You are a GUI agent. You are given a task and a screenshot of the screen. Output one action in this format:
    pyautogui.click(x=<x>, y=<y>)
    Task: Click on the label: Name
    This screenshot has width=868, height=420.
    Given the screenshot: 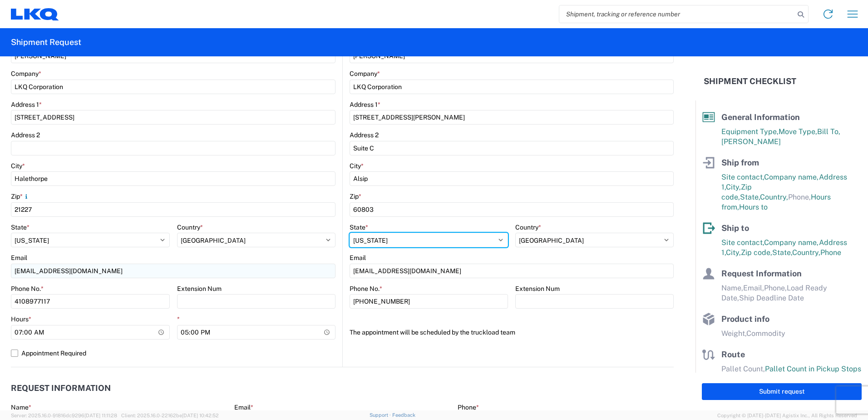 What is the action you would take?
    pyautogui.click(x=21, y=407)
    